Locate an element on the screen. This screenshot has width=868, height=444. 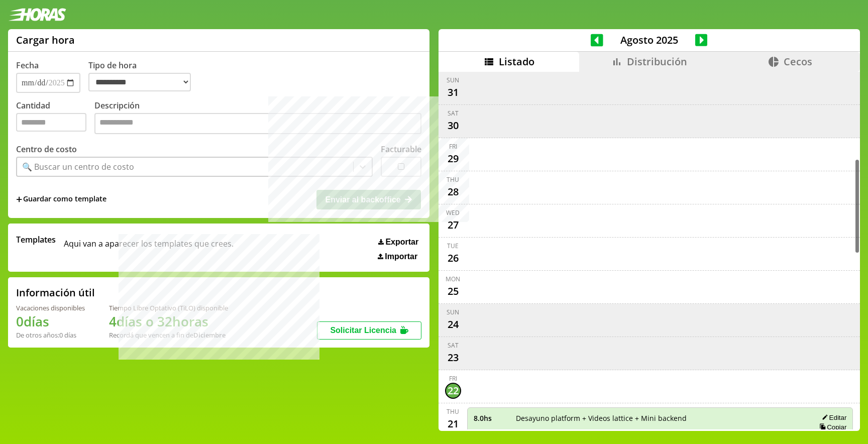
div: Tue is located at coordinates (452, 246).